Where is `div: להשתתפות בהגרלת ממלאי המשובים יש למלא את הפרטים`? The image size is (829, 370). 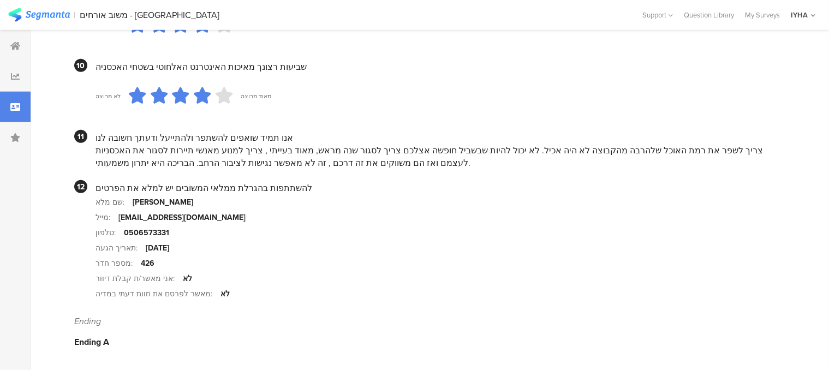 div: להשתתפות בהגרלת ממלאי המשובים יש למלא את הפרטים is located at coordinates (436, 188).